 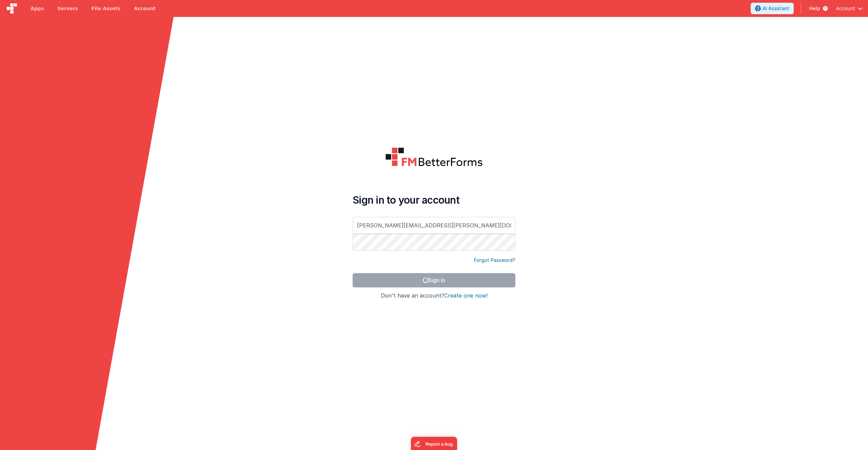 I want to click on button: AI Assistant, so click(x=773, y=8).